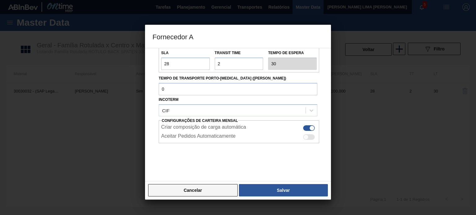 This screenshot has height=215, width=476. Describe the element at coordinates (198, 137) in the screenshot. I see `label: Aceitar Pedidos Automaticamente` at that location.